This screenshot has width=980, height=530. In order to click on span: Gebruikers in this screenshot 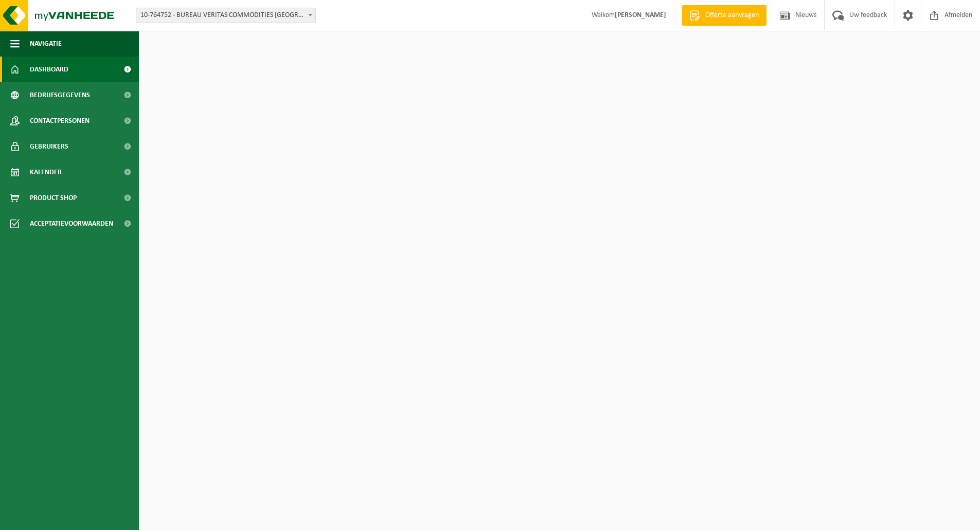, I will do `click(49, 147)`.